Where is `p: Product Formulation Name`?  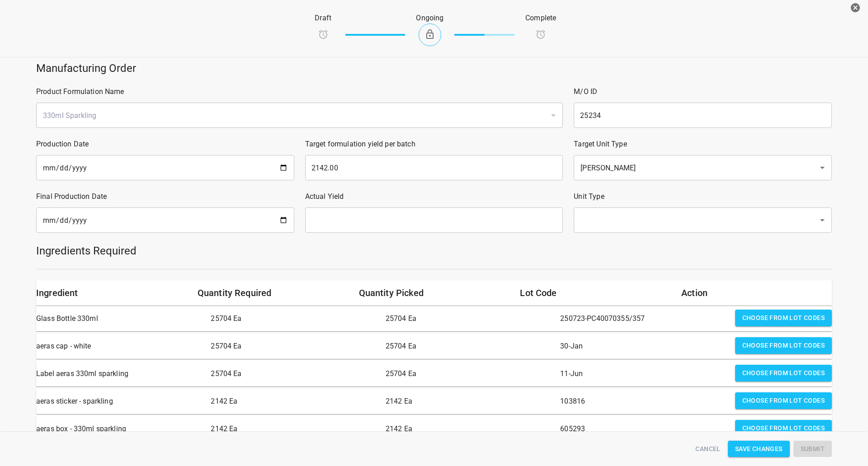 p: Product Formulation Name is located at coordinates (300, 92).